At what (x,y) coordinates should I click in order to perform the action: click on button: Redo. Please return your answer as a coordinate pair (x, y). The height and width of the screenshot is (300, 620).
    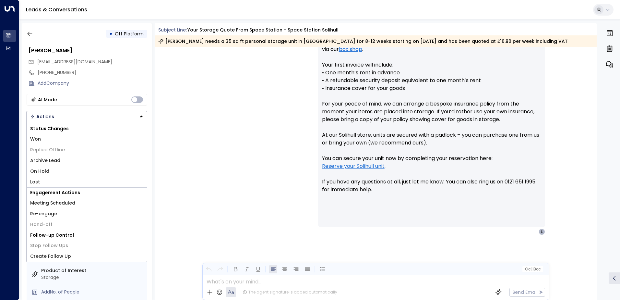
    Looking at the image, I should click on (220, 269).